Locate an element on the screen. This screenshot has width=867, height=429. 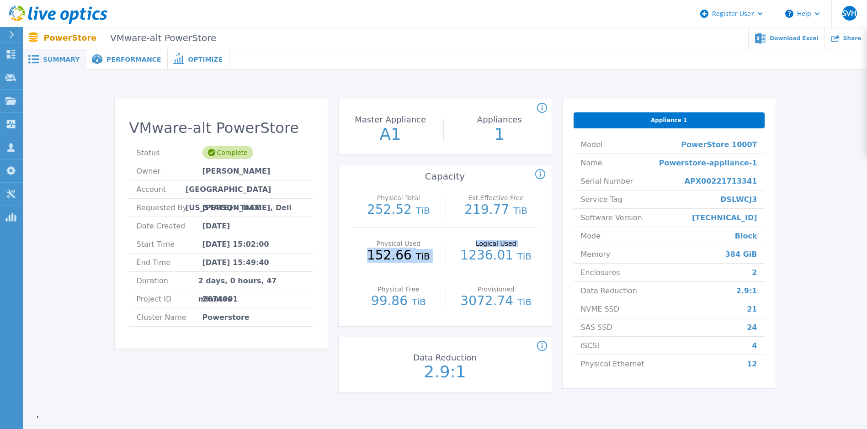
span: 2.9:1 is located at coordinates (747, 291).